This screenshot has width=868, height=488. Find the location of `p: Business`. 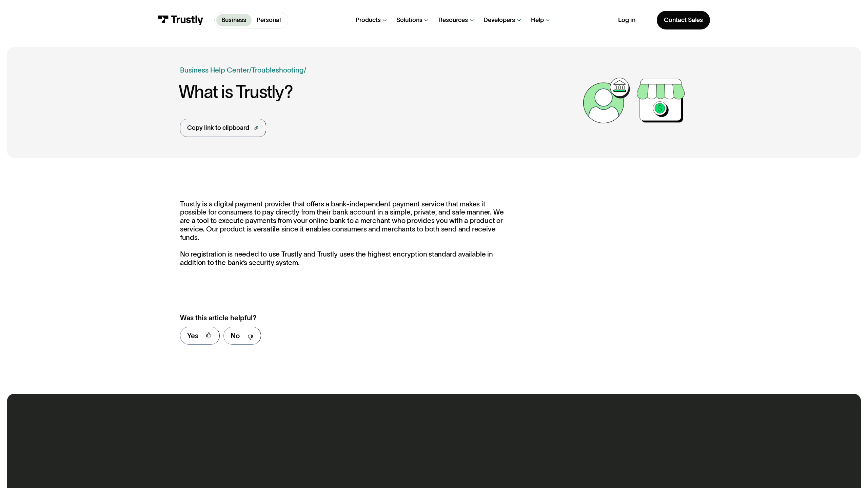

p: Business is located at coordinates (233, 20).